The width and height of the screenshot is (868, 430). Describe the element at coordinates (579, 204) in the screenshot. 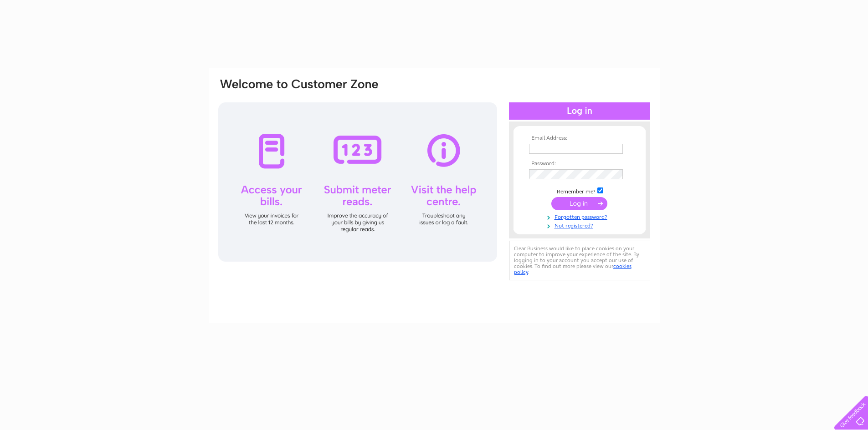

I see `input: Submit` at that location.